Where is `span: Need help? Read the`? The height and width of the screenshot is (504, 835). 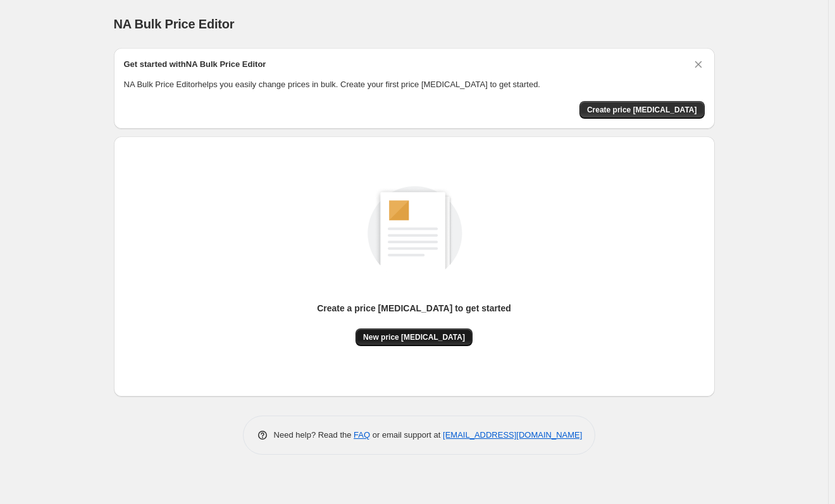
span: Need help? Read the is located at coordinates (314, 435).